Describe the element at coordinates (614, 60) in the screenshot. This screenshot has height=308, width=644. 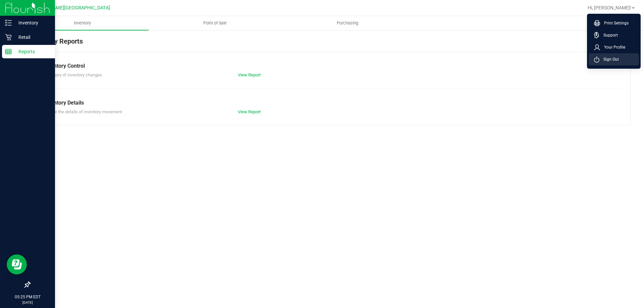
I see `li: Sign Out` at that location.